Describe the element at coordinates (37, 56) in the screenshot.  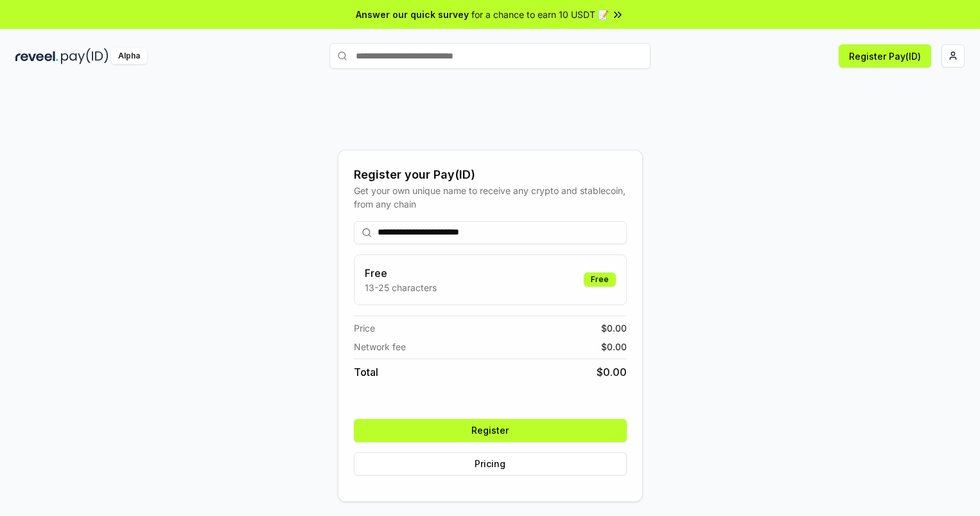
I see `img: reveel_dark` at that location.